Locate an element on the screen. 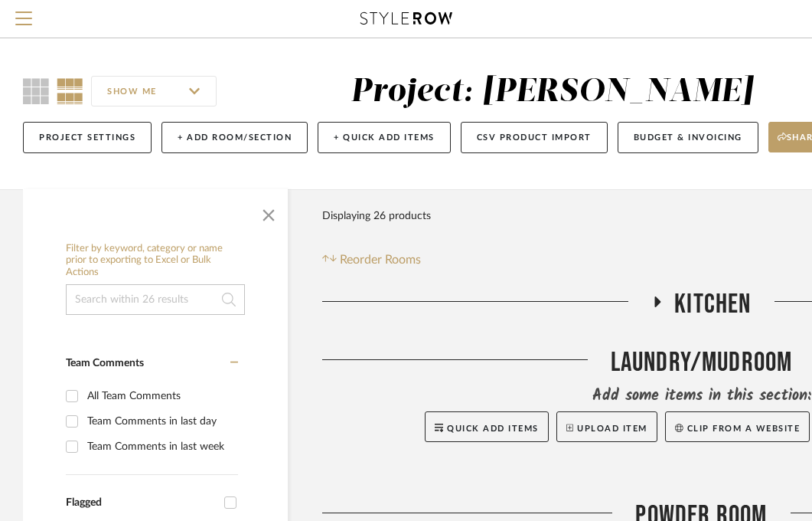 The image size is (812, 521). div: Team Comments in last day is located at coordinates (161, 421).